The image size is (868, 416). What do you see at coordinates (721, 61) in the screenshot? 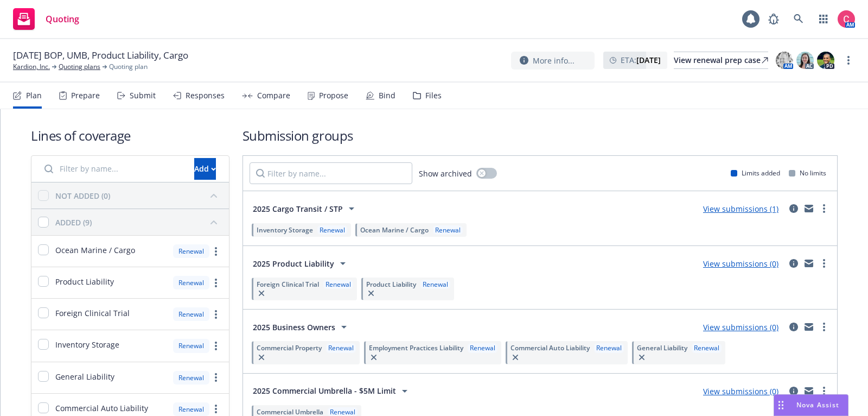
I see `a: View renewal prep case` at bounding box center [721, 61].